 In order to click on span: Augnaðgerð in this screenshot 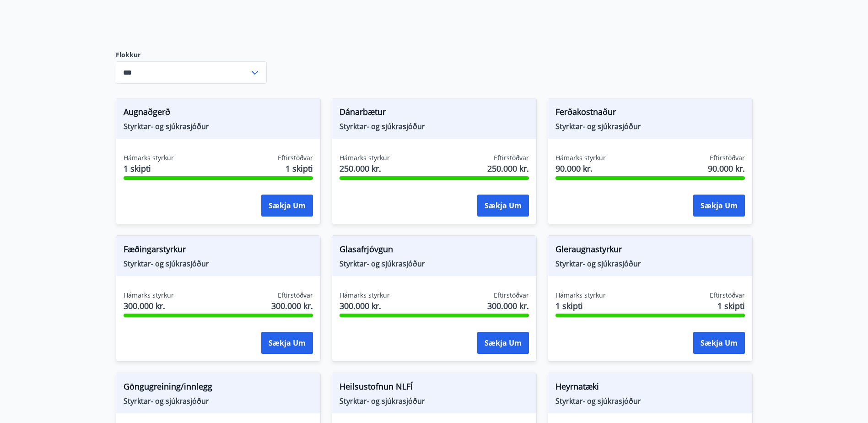, I will do `click(218, 114)`.